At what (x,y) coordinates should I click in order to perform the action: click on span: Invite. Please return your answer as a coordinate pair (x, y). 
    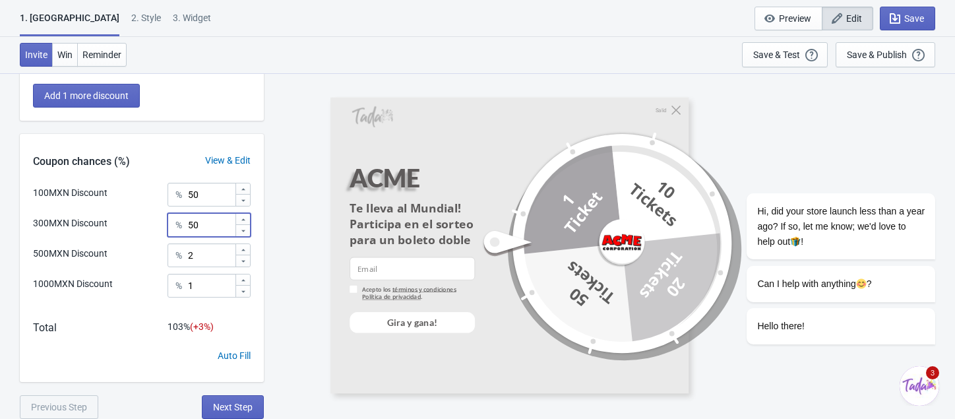
    Looking at the image, I should click on (36, 55).